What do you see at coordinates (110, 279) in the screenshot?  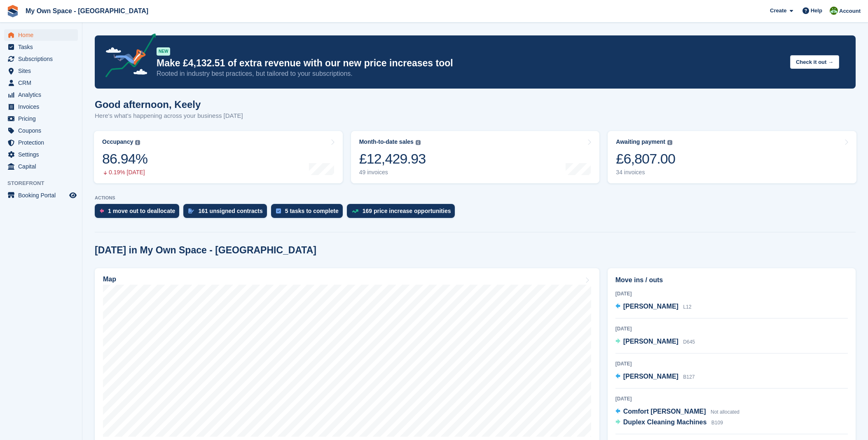 I see `h2: Map` at bounding box center [110, 279].